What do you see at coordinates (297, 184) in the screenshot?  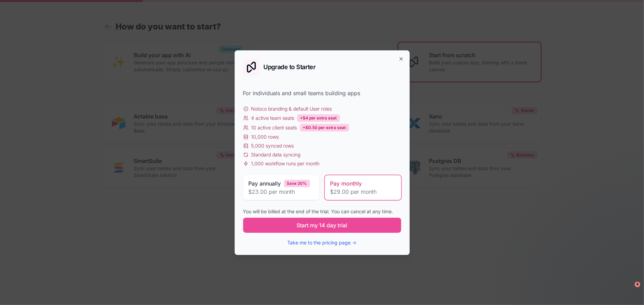 I see `div: Save 20%` at bounding box center [297, 184].